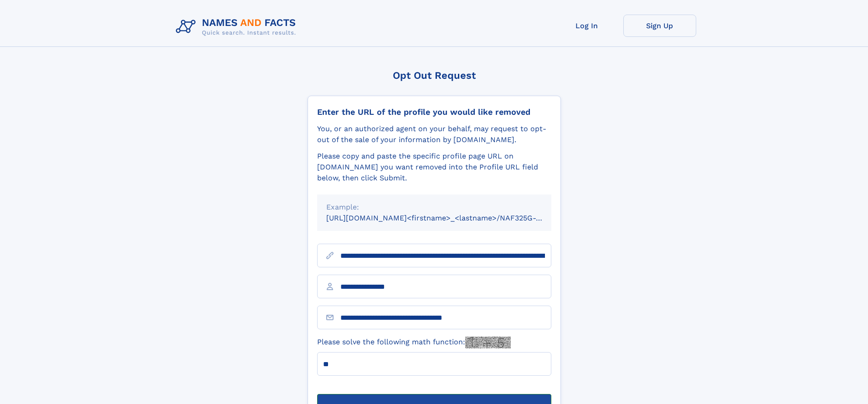  Describe the element at coordinates (659, 25) in the screenshot. I see `a: Sign Up` at that location.